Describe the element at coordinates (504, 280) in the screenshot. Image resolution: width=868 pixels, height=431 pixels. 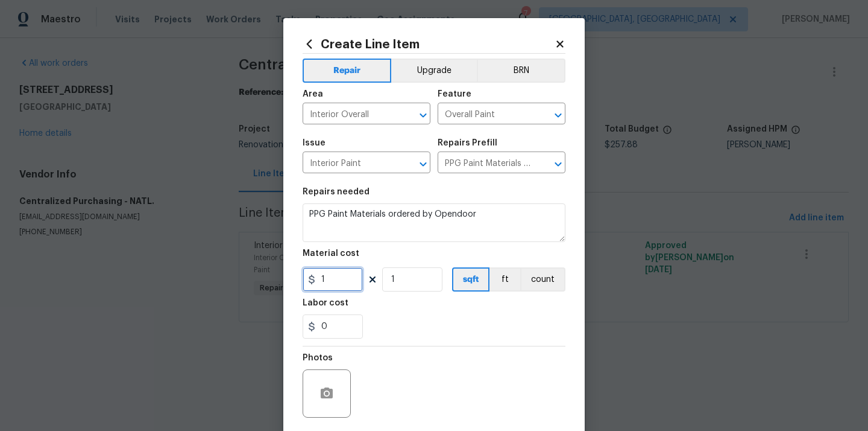
I see `button: ft` at that location.